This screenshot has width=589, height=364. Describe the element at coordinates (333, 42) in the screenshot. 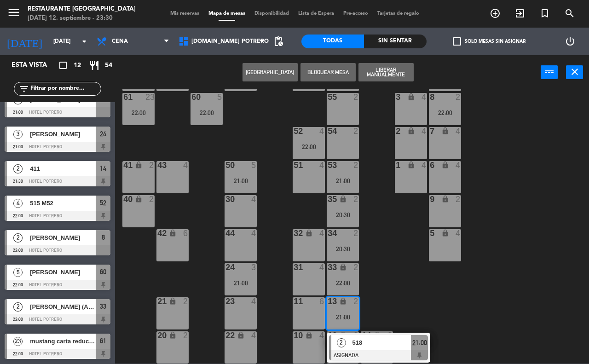

I see `div: Todas` at that location.